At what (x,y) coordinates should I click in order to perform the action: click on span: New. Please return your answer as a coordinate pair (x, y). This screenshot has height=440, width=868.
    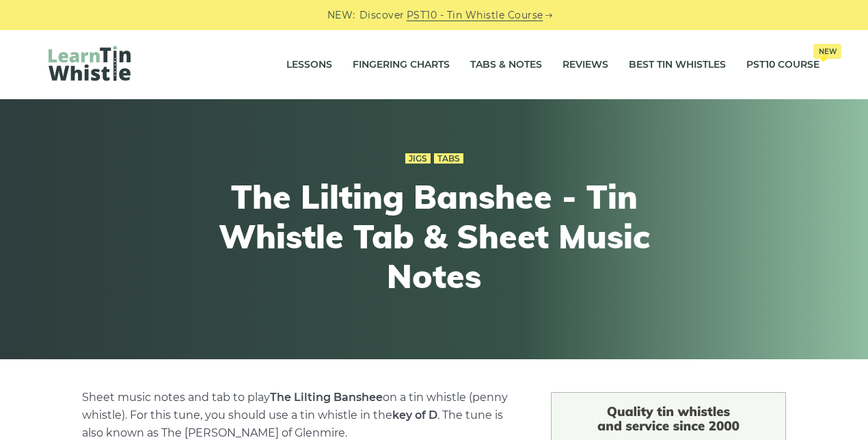
    Looking at the image, I should click on (828, 51).